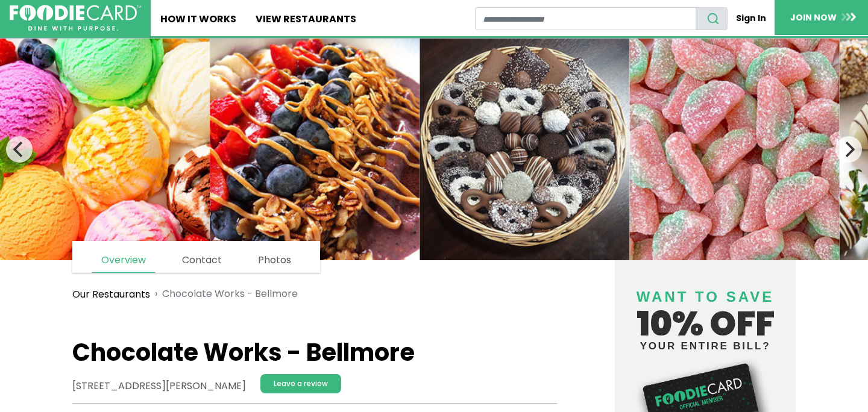 This screenshot has height=412, width=868. What do you see at coordinates (705, 346) in the screenshot?
I see `small: your entire bill?` at bounding box center [705, 346].